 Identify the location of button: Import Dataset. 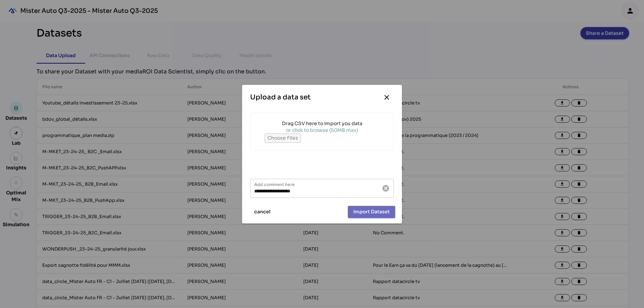
(372, 212).